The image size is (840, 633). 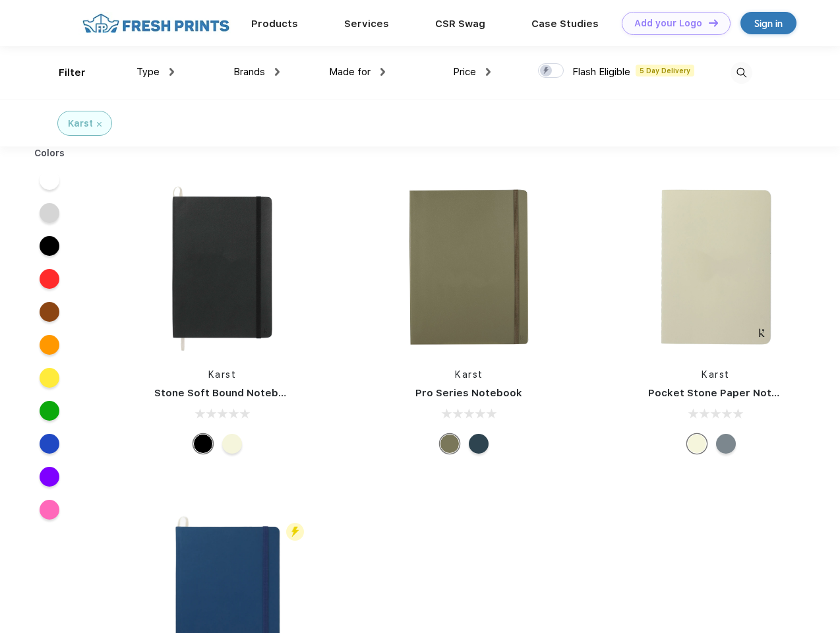 I want to click on img: filter_cancel.svg, so click(x=99, y=124).